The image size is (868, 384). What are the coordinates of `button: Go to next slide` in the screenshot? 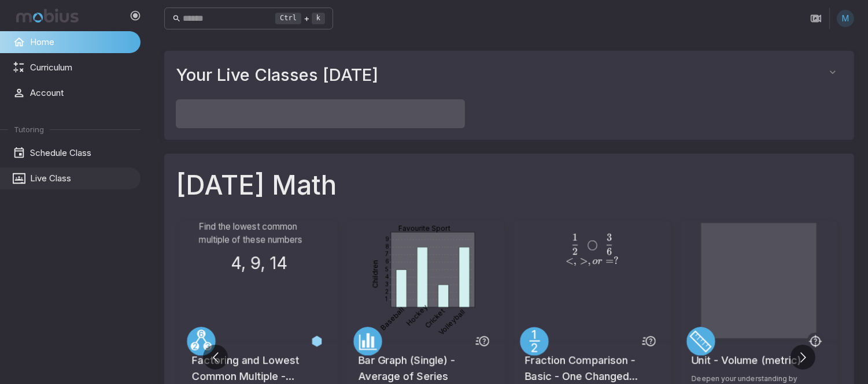 It's located at (802, 357).